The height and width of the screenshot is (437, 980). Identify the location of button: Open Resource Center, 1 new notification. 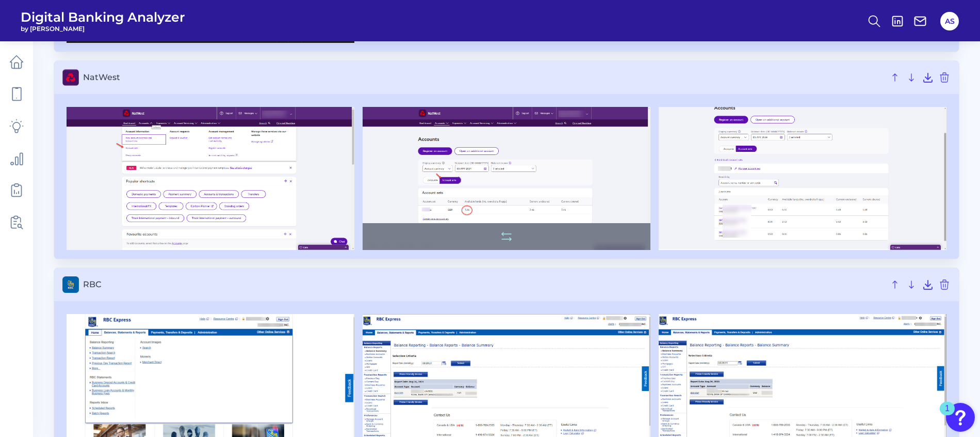
(961, 417).